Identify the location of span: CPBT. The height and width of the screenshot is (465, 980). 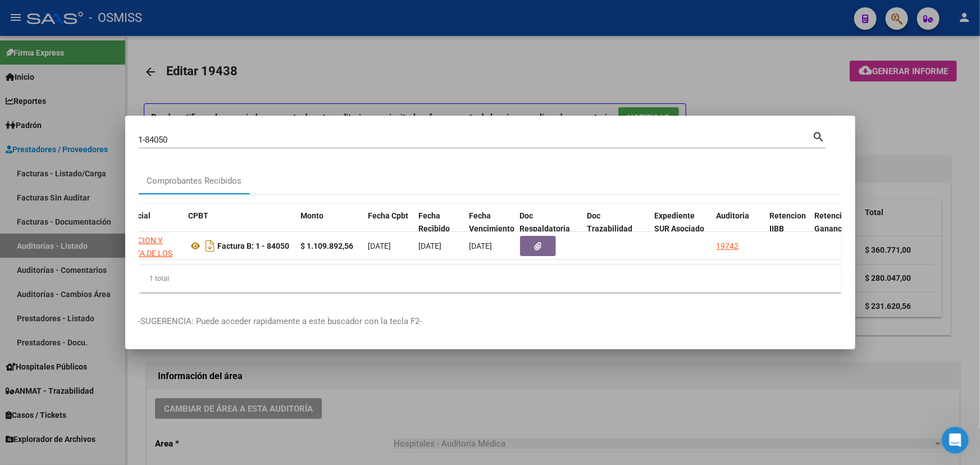
(198, 216).